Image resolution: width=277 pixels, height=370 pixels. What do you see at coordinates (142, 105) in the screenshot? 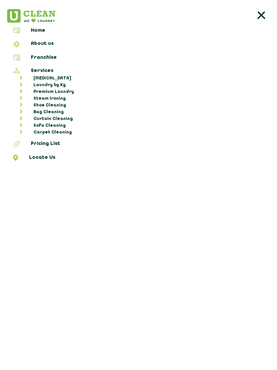
I see `a: Shoe Cleaning` at bounding box center [142, 105].